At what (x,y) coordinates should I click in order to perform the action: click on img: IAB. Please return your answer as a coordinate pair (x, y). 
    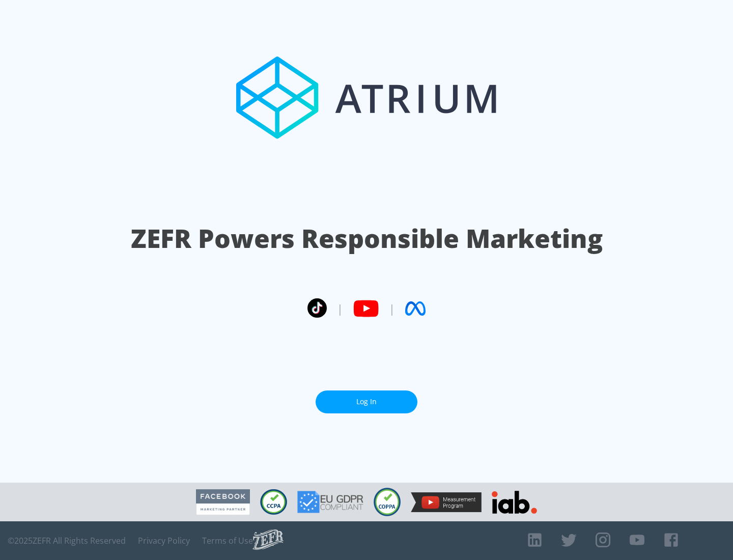
    Looking at the image, I should click on (514, 502).